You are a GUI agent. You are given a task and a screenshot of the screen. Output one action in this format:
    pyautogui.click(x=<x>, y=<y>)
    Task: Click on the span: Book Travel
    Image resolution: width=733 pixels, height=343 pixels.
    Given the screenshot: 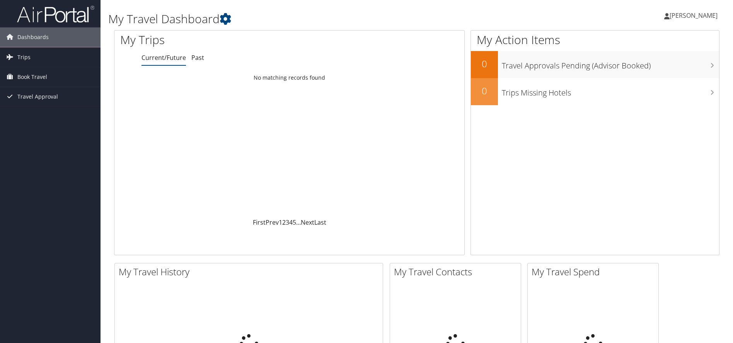 What is the action you would take?
    pyautogui.click(x=32, y=77)
    